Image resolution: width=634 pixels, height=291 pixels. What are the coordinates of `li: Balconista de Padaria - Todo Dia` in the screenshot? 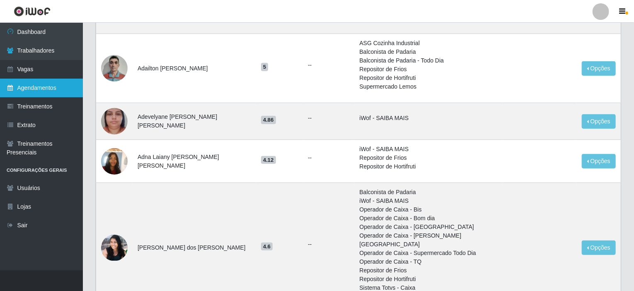 It's located at (429, 61).